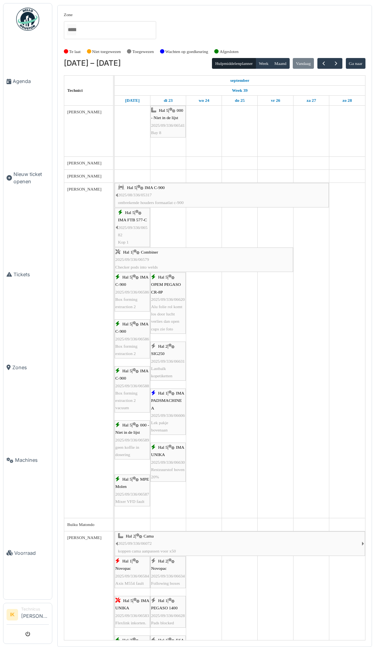 The image size is (377, 647). What do you see at coordinates (168, 400) in the screenshot?
I see `span: IMA PADSMACHINE A` at bounding box center [168, 400].